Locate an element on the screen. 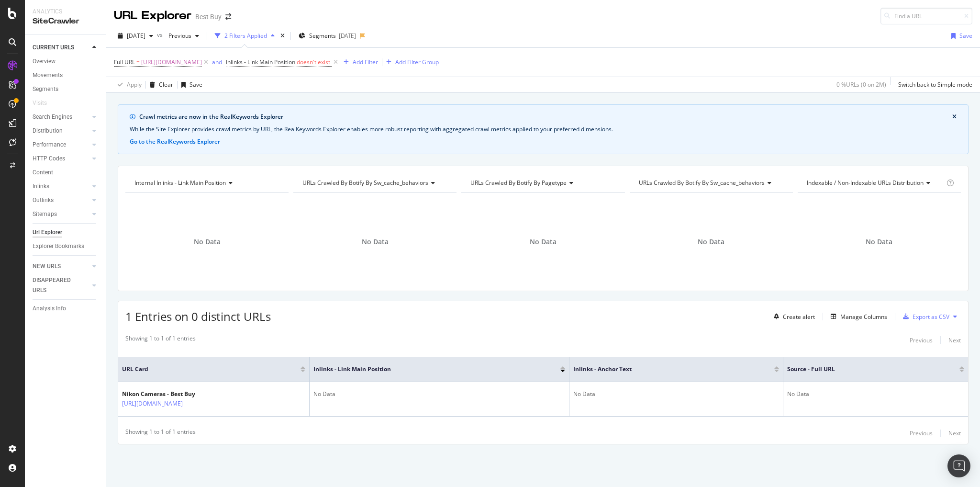 Image resolution: width=980 pixels, height=487 pixels. div: Visits is located at coordinates (40, 103).